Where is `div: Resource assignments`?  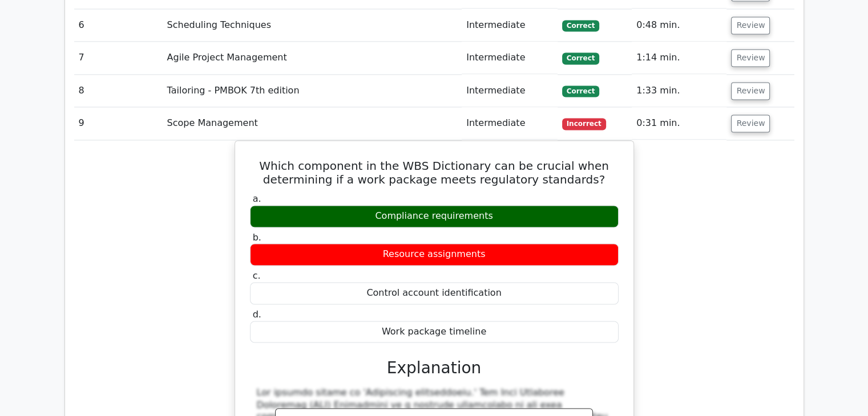 div: Resource assignments is located at coordinates (434, 255).